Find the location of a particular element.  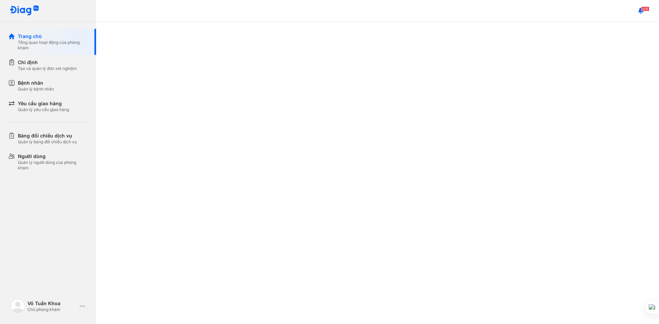

div: Bảng đối chiếu dịch vụ is located at coordinates (47, 136).